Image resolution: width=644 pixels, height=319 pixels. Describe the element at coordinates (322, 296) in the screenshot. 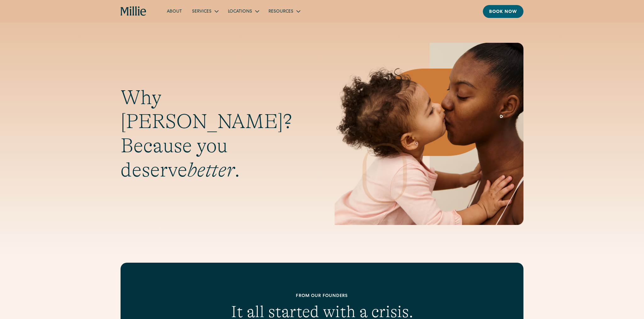

I see `div: From our founders` at that location.